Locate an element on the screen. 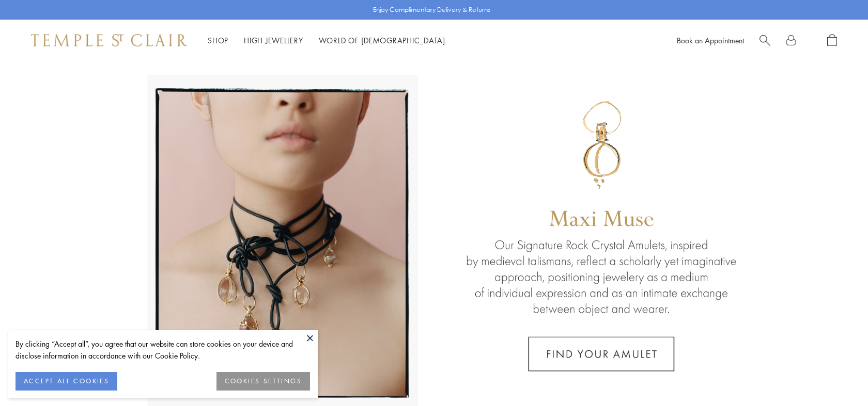  div: By clicking “Accept all”, you agree that our website can store cookies on your device and disclos... is located at coordinates (162, 350).